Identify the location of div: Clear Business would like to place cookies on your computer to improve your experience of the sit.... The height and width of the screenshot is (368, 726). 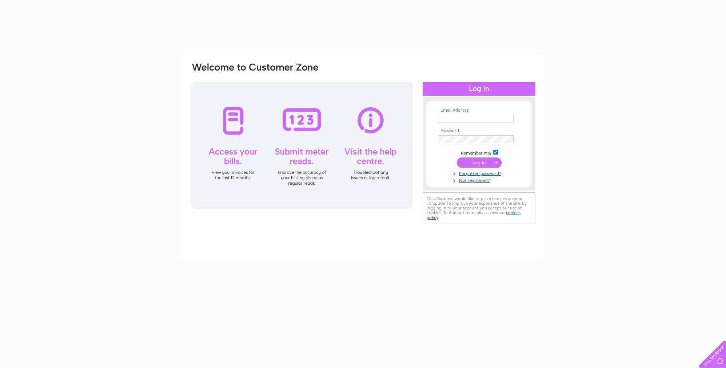
(479, 208).